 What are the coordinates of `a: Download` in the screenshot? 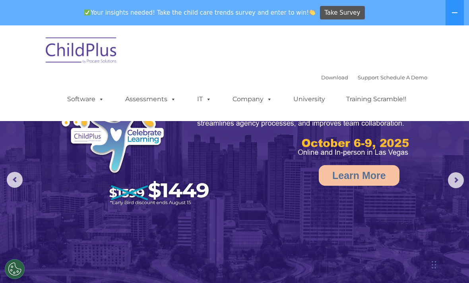 It's located at (335, 78).